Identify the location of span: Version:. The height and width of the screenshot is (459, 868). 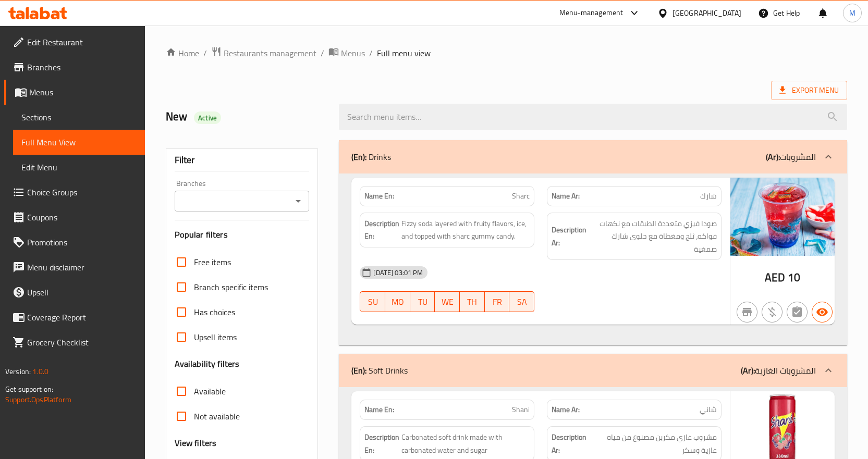
(18, 371).